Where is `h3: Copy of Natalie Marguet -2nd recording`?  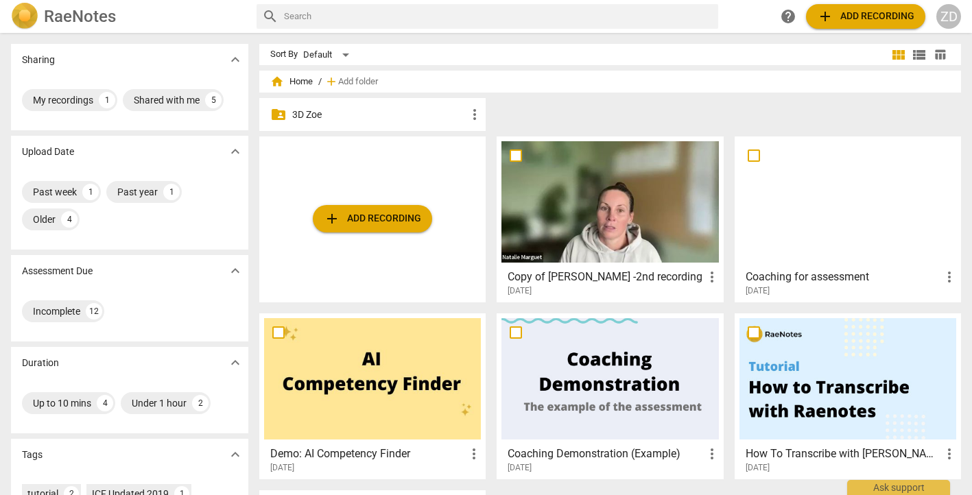 h3: Copy of Natalie Marguet -2nd recording is located at coordinates (605, 277).